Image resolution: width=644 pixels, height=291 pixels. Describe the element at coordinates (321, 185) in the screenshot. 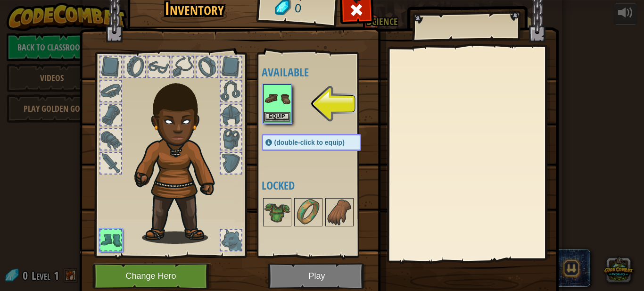

I see `h4: Locked` at that location.